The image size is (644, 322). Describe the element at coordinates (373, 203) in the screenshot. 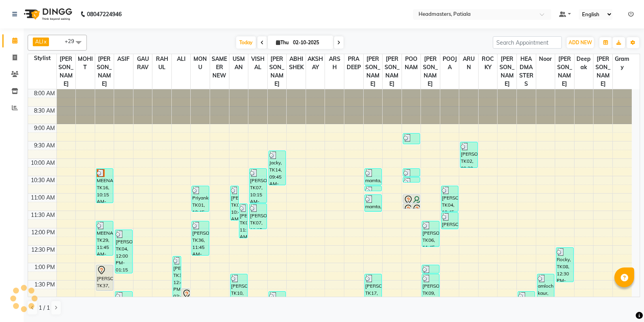

I see `div: mamta, TK03, 11:00 AM-11:30 AM, Nose Wax` at that location.